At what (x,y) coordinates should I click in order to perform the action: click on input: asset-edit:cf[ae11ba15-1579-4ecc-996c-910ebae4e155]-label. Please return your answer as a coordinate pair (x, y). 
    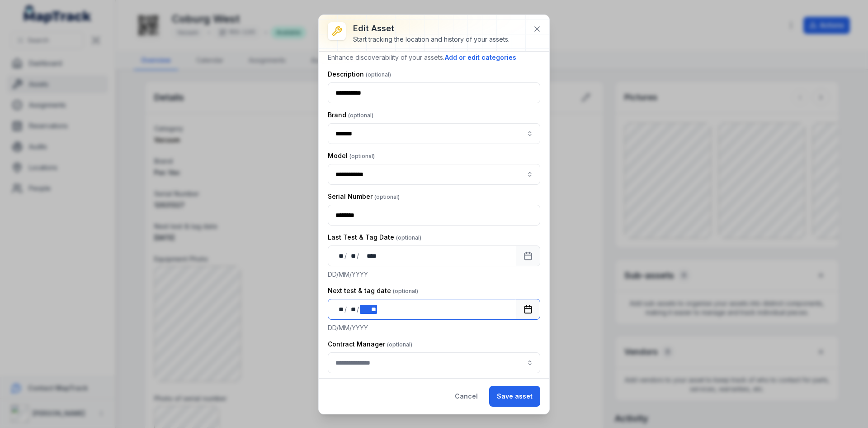
    Looking at the image, I should click on (434, 174).